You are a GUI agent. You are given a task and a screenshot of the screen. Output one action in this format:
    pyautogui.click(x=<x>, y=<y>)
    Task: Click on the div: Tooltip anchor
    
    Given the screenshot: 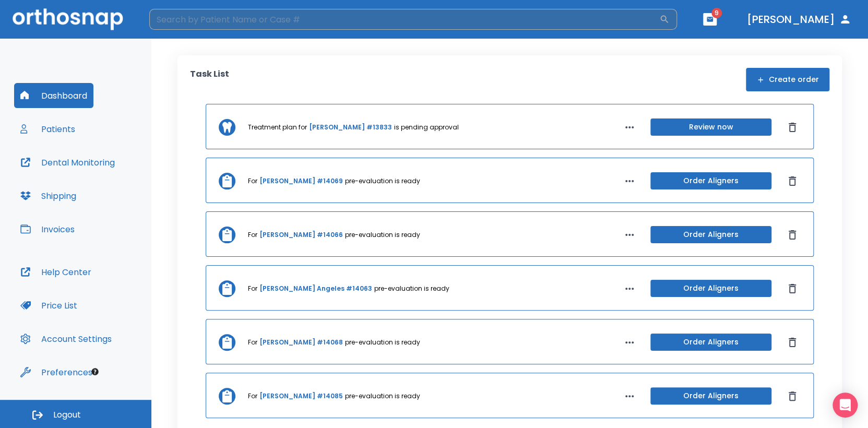 What is the action you would take?
    pyautogui.click(x=95, y=372)
    